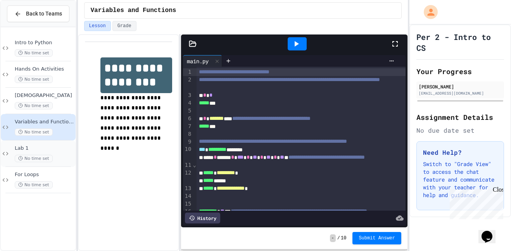  What do you see at coordinates (460, 180) in the screenshot?
I see `p: Switch to "Grade View" to access the chat feature and communicate with your teacher for help and ...` at bounding box center [460, 180].